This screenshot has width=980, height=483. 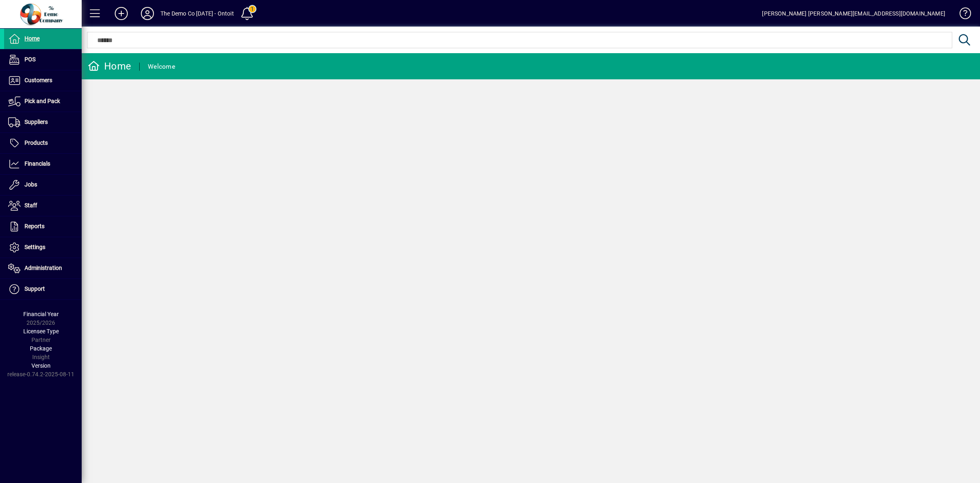 I want to click on div: Welcome, so click(x=161, y=66).